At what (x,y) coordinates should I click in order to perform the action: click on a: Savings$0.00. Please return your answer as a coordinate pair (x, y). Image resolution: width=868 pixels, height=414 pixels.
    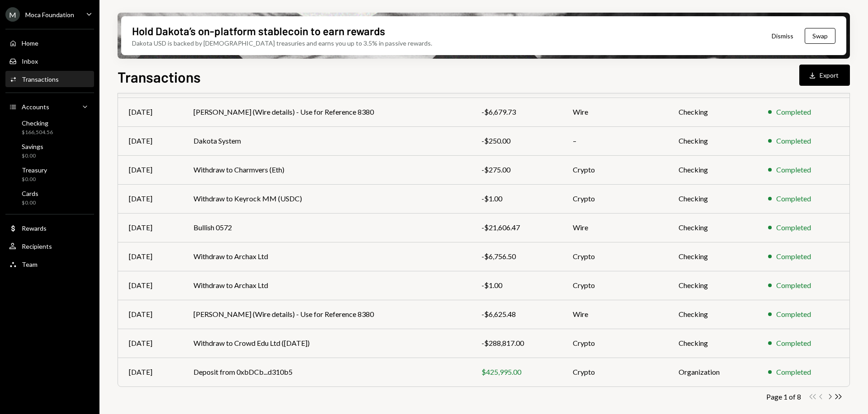
    Looking at the image, I should click on (49, 151).